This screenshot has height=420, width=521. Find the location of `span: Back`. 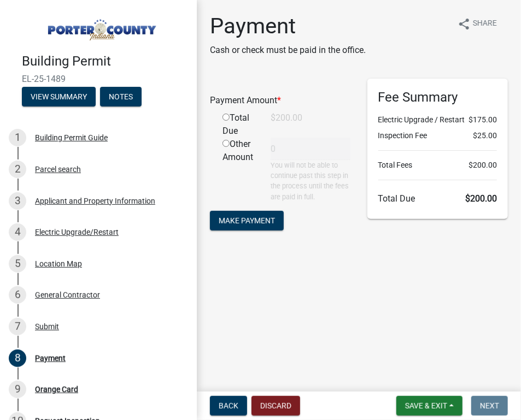

span: Back is located at coordinates (229, 406).